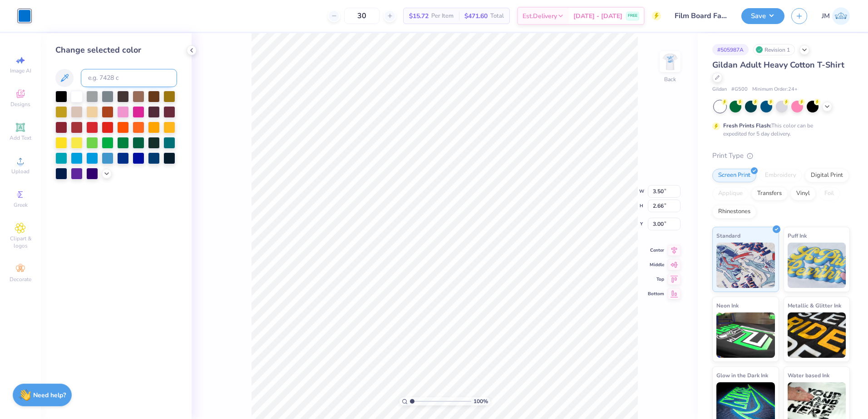  Describe the element at coordinates (748, 126) in the screenshot. I see `strong: Fresh Prints Flash:` at that location.